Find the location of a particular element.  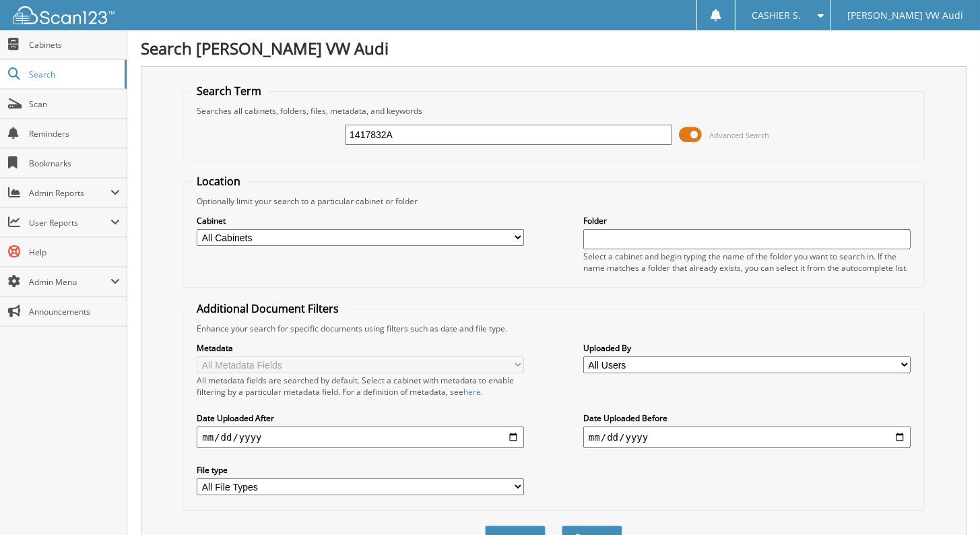

img: scan123-logo-white.svg is located at coordinates (64, 15).